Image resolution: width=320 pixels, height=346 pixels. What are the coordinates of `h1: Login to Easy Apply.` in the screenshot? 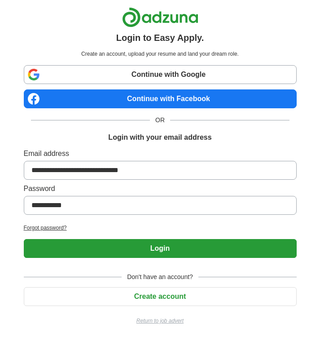 It's located at (160, 38).